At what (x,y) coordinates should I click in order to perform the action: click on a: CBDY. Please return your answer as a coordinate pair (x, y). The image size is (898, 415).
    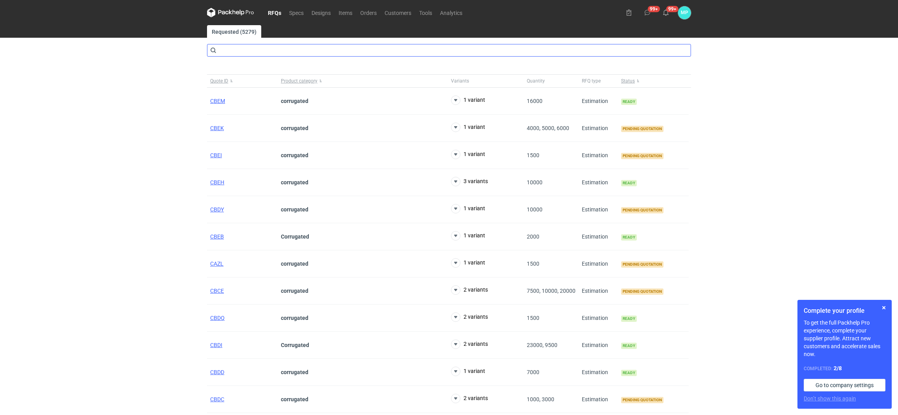
    Looking at the image, I should click on (217, 209).